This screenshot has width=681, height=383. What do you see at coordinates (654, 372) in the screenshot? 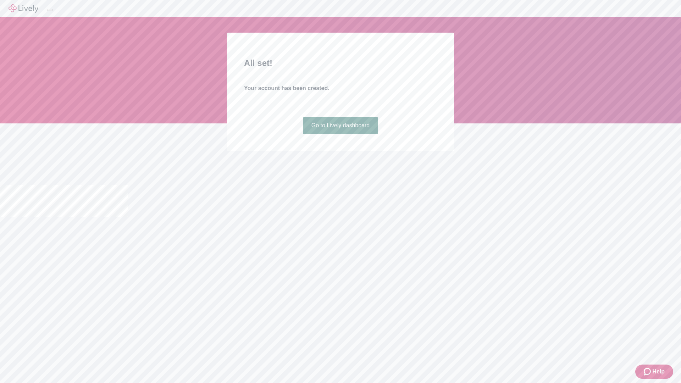
I see `button: Zendesk support iconHelp` at bounding box center [654, 372].